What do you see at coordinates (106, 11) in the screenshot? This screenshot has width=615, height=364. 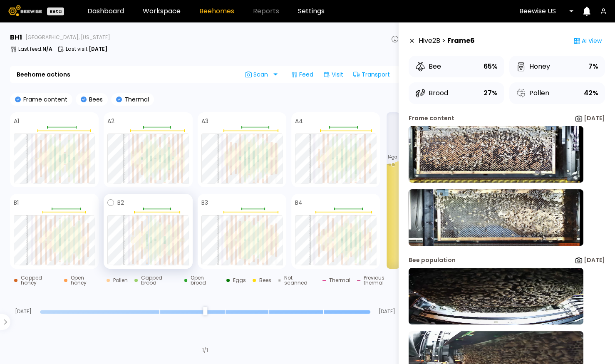 I see `a: Dashboard` at bounding box center [106, 11].